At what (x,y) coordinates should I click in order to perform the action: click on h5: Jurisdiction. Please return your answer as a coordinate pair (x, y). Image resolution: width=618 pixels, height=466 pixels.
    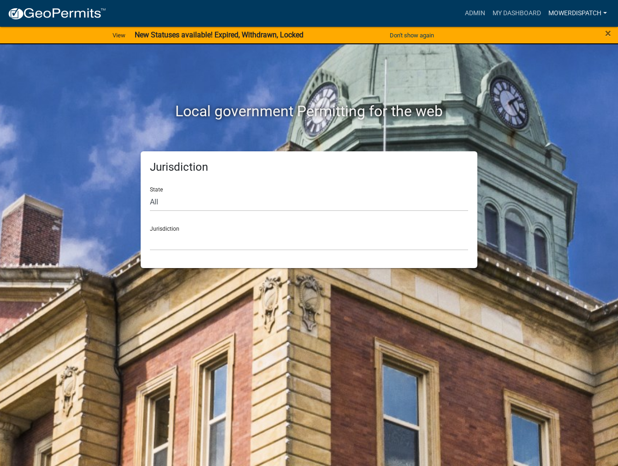
    Looking at the image, I should click on (309, 167).